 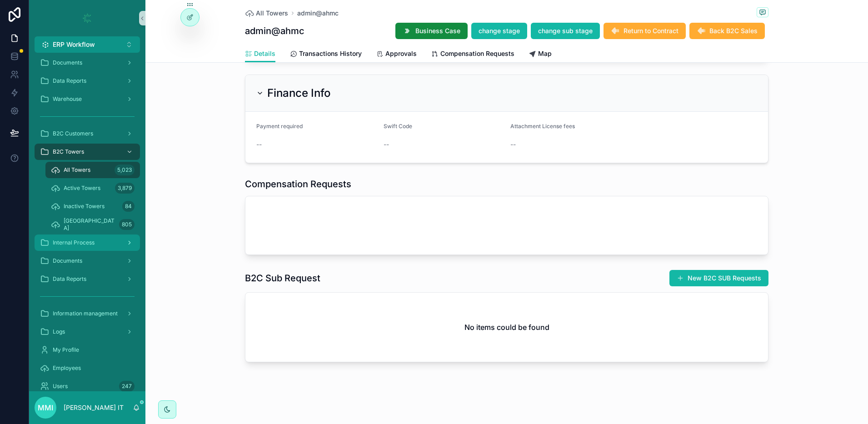 I want to click on span: Employees, so click(x=67, y=369).